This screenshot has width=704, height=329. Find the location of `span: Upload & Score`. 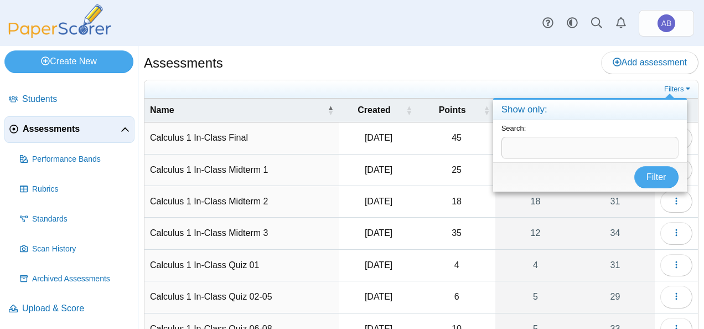

span: Upload & Score is located at coordinates (76, 308).